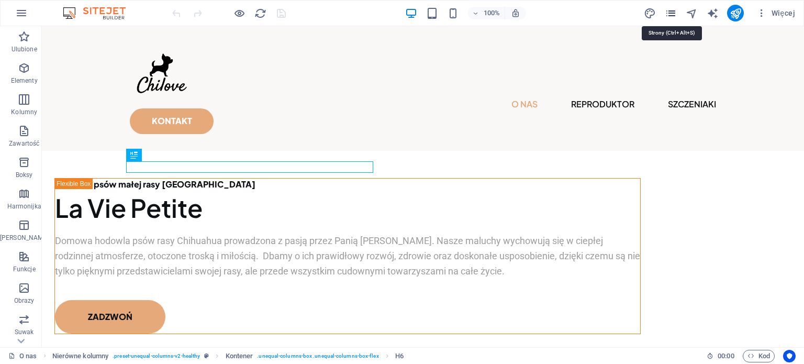 This screenshot has width=804, height=364. Describe the element at coordinates (736, 13) in the screenshot. I see `button: publish` at that location.